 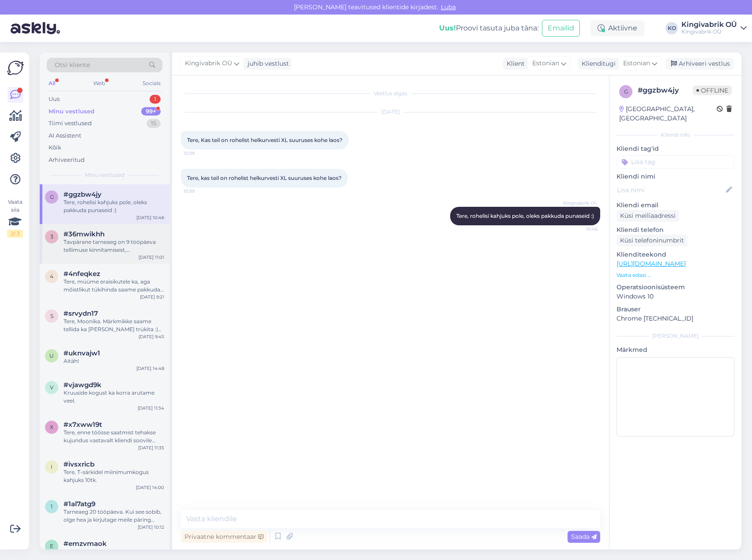 I want to click on div: Uus, so click(x=54, y=99).